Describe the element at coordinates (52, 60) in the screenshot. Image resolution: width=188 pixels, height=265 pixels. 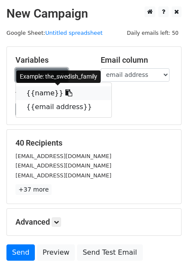
I see `h5: Variables` at that location.